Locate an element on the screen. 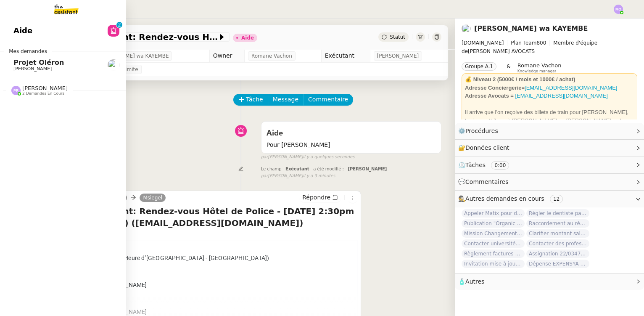 This screenshot has height=316, width=644. span: Commentaires is located at coordinates (487, 182).